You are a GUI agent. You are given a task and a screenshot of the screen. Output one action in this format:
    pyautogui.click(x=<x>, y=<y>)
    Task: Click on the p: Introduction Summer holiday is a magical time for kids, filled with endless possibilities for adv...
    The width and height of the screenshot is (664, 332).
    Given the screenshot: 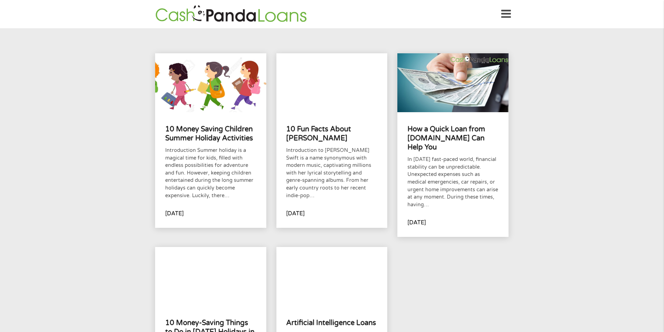 What is the action you would take?
    pyautogui.click(x=211, y=173)
    